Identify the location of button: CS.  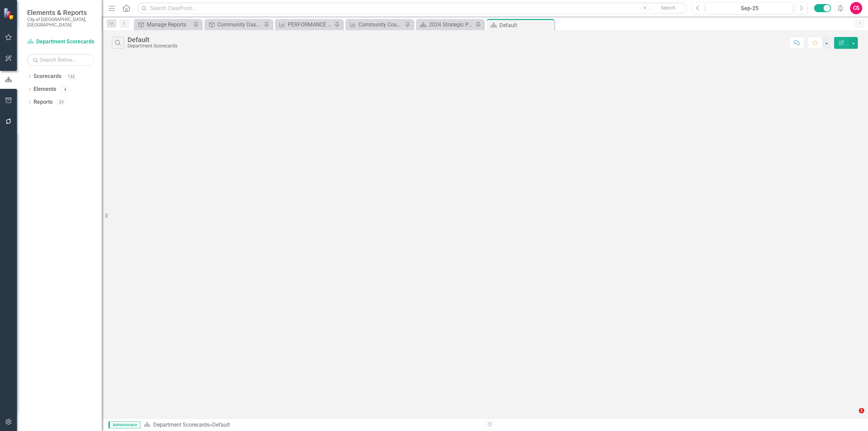
(857, 8).